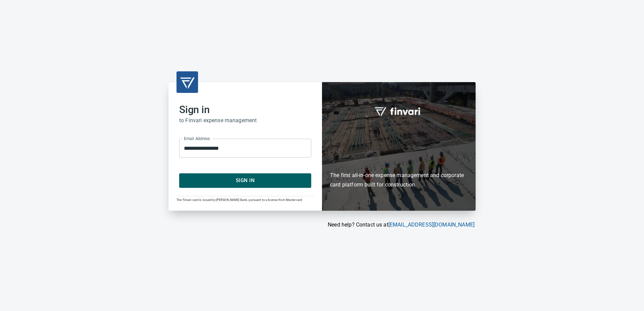 The image size is (644, 311). Describe the element at coordinates (245, 110) in the screenshot. I see `h2: Sign in` at that location.